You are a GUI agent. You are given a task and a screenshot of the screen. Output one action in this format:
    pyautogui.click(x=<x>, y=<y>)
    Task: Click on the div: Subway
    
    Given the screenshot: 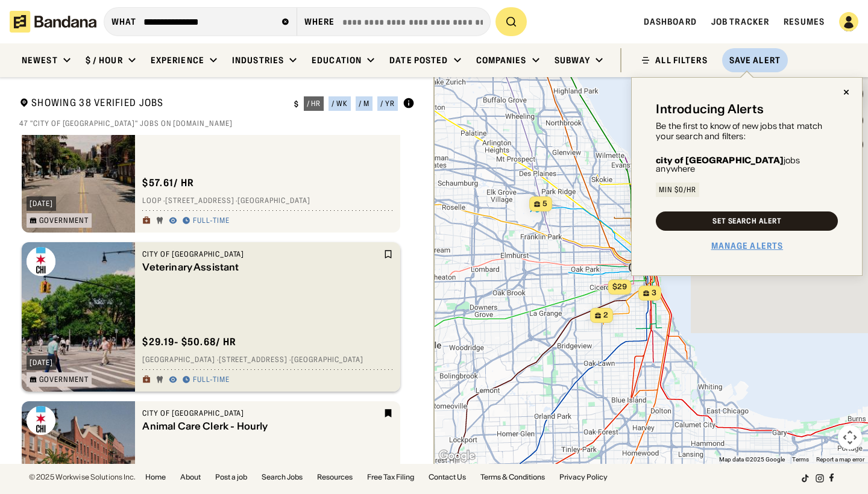 What is the action you would take?
    pyautogui.click(x=573, y=60)
    